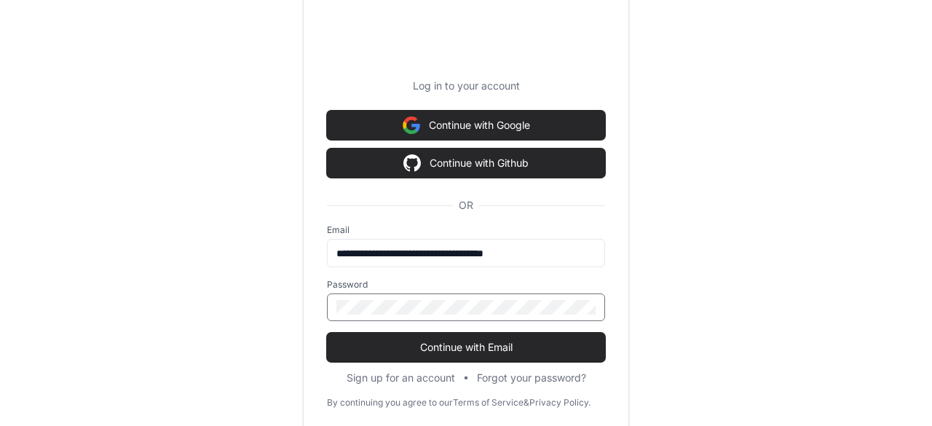 The image size is (932, 426). Describe the element at coordinates (466, 86) in the screenshot. I see `p: Log in to your account` at that location.